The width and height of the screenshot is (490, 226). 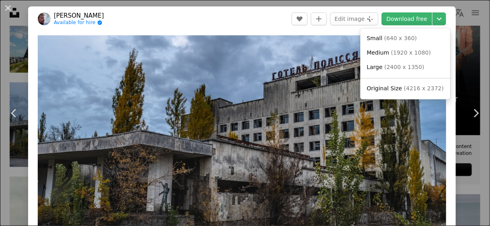 I want to click on span: Small, so click(x=375, y=39).